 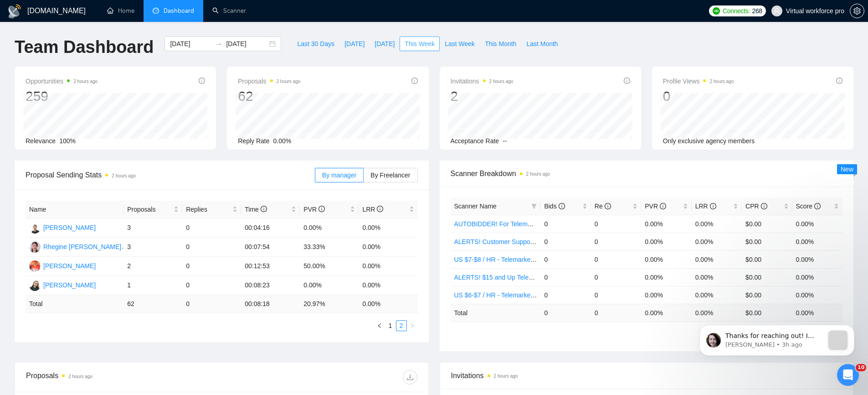 I want to click on button: This Month, so click(x=500, y=44).